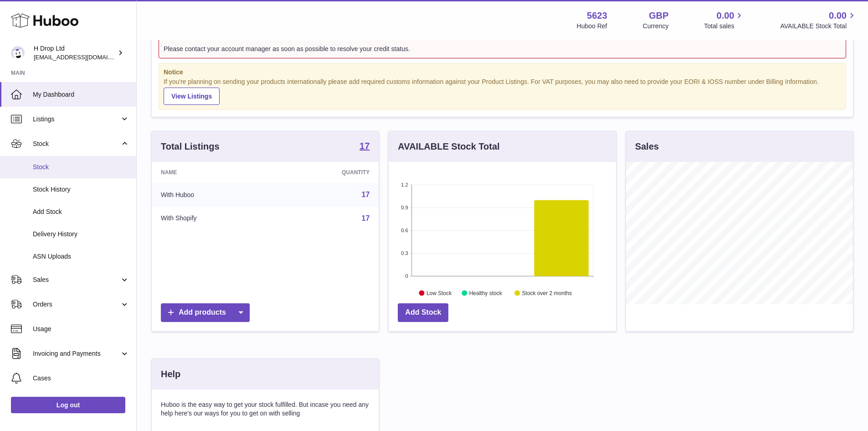  What do you see at coordinates (81, 95) in the screenshot?
I see `span: My Dashboard` at bounding box center [81, 95].